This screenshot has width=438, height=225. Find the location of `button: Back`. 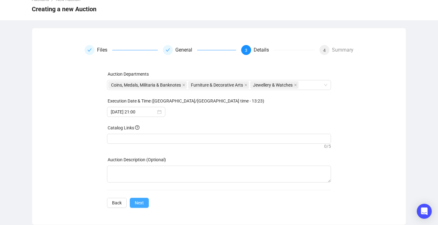

button: Back is located at coordinates (117, 202).